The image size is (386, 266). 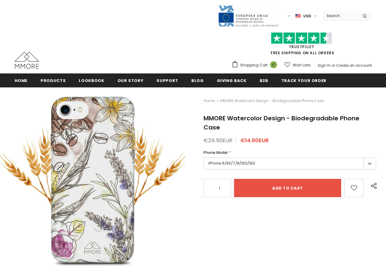 What do you see at coordinates (304, 81) in the screenshot?
I see `span: Track your order` at bounding box center [304, 81].